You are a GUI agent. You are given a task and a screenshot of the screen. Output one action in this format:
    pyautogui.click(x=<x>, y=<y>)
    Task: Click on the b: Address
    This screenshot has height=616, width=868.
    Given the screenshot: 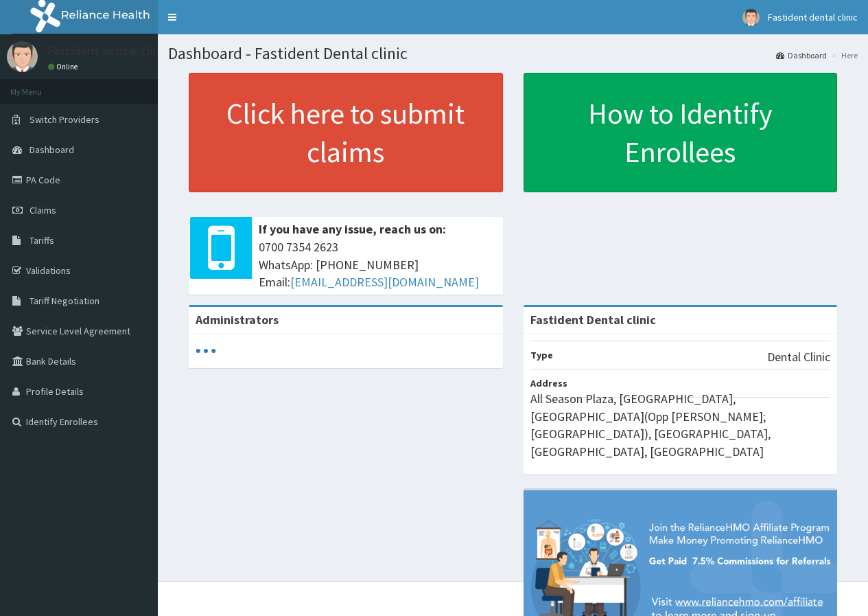 What is the action you would take?
    pyautogui.click(x=549, y=383)
    